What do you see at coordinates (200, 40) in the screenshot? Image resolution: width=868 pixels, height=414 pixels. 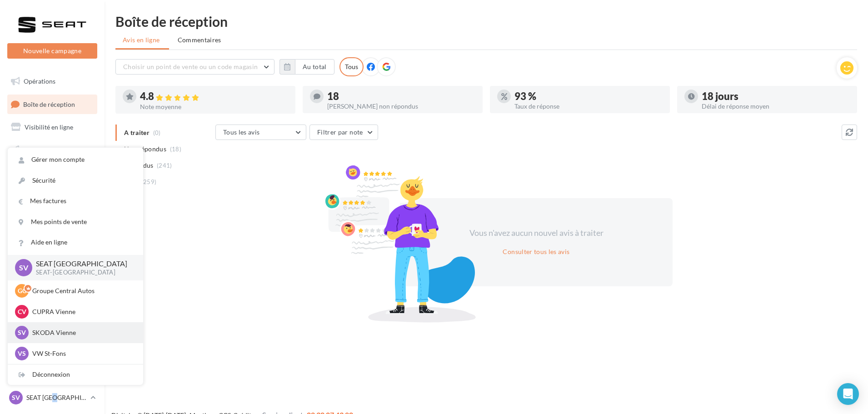 I see `span: Commentaires` at bounding box center [200, 40].